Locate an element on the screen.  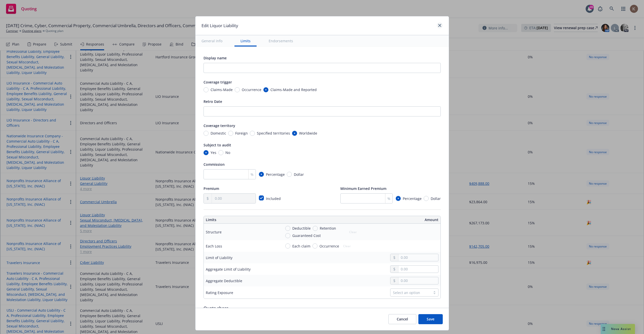
span: Included is located at coordinates (273, 198).